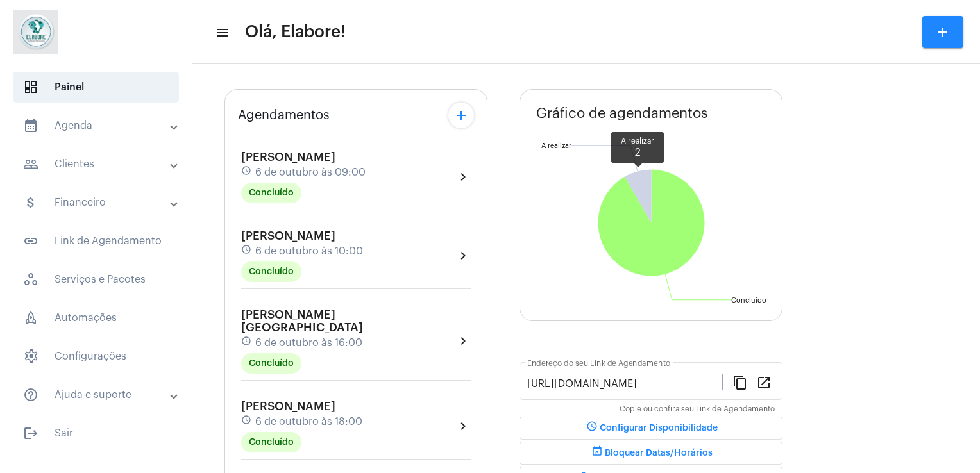 The width and height of the screenshot is (980, 473). What do you see at coordinates (651, 428) in the screenshot?
I see `span: Configurar Disponibilidade` at bounding box center [651, 428].